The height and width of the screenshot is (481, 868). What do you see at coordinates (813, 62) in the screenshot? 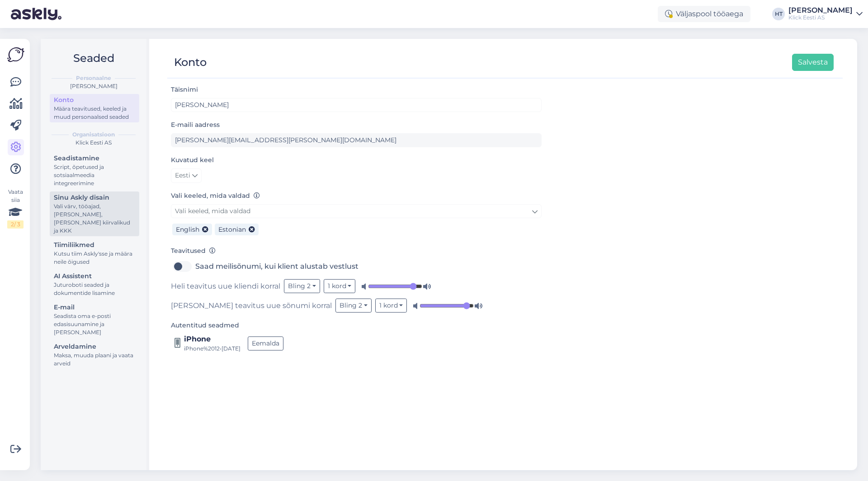
I see `button: Salvesta` at bounding box center [813, 62].